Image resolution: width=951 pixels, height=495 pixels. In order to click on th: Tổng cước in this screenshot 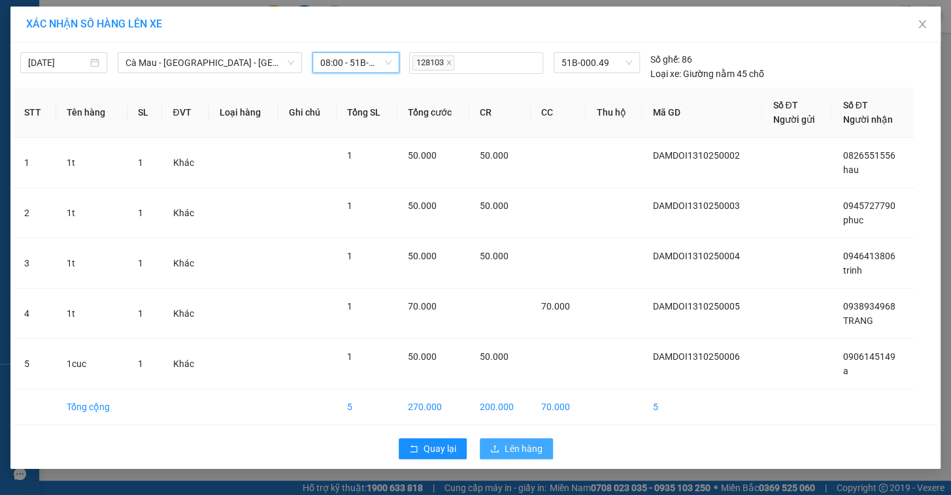, I will do `click(433, 112)`.